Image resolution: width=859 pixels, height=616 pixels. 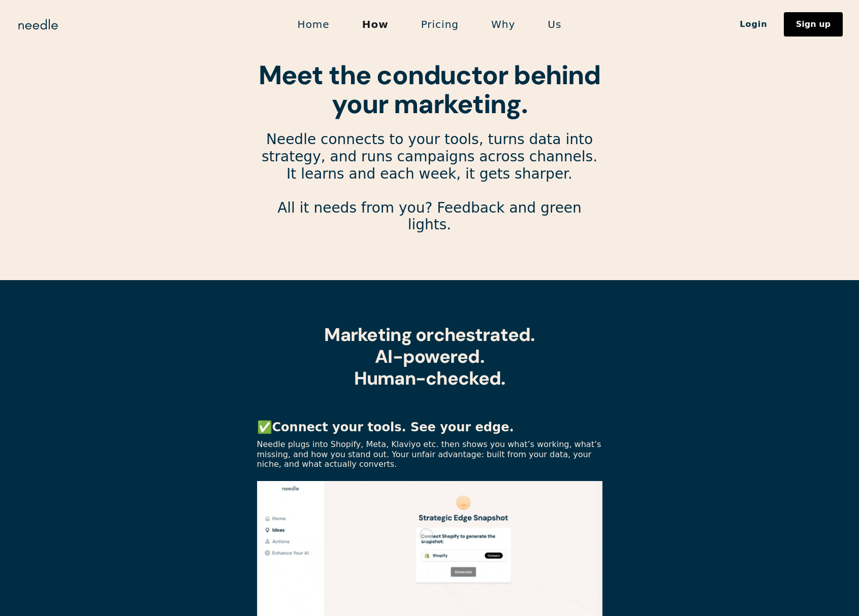 What do you see at coordinates (393, 427) in the screenshot?
I see `strong: Connect your tools. See your edge.` at bounding box center [393, 427].